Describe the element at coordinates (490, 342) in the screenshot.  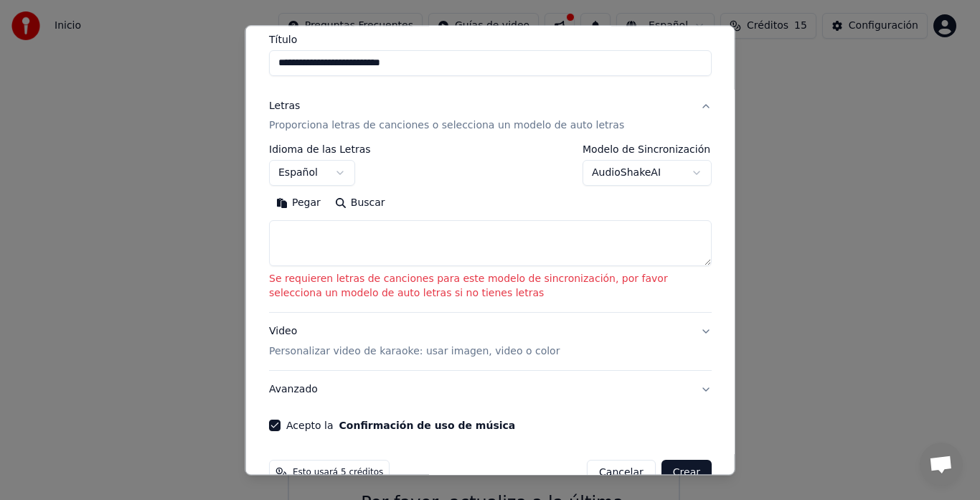
I see `button: VideoPersonalizar video de karaoke: usar imagen, video o color` at that location.